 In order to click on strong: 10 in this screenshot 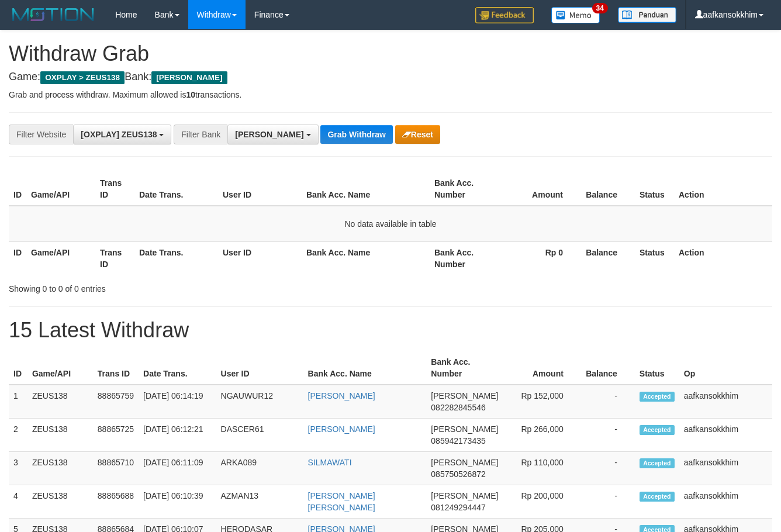, I will do `click(191, 94)`.